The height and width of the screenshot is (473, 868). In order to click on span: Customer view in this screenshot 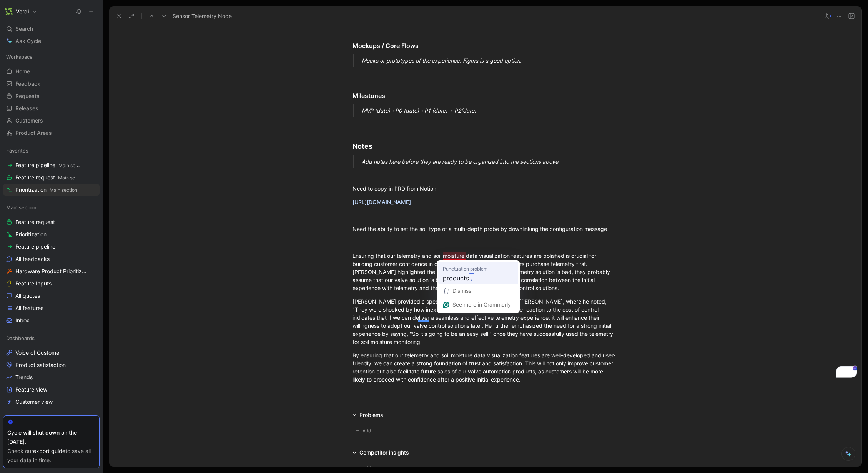, I will do `click(34, 402)`.